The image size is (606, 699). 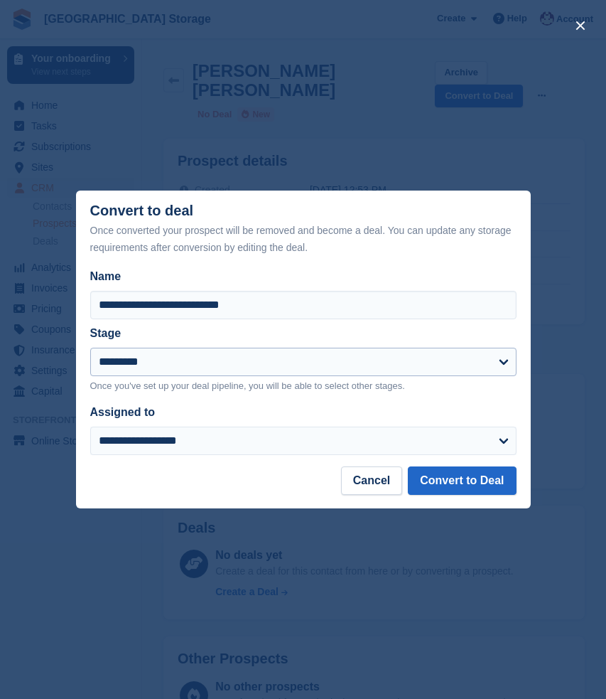 What do you see at coordinates (304, 239) in the screenshot?
I see `div: Once converted your prospect will be removed and become a deal. You can update any storage requir...` at bounding box center [304, 239].